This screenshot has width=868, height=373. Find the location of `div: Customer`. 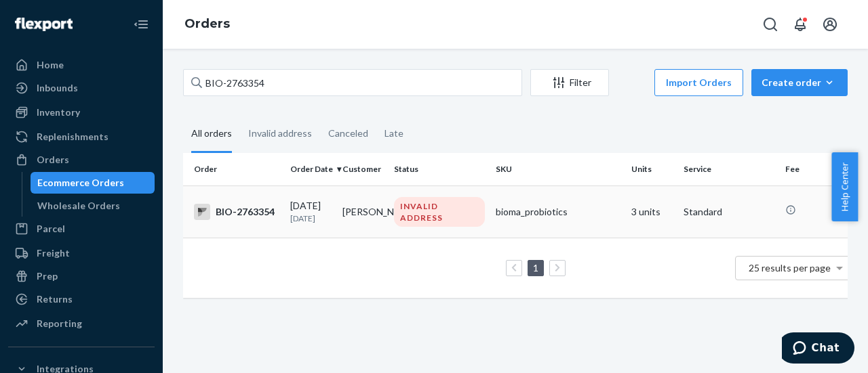

div: Customer is located at coordinates (363, 169).